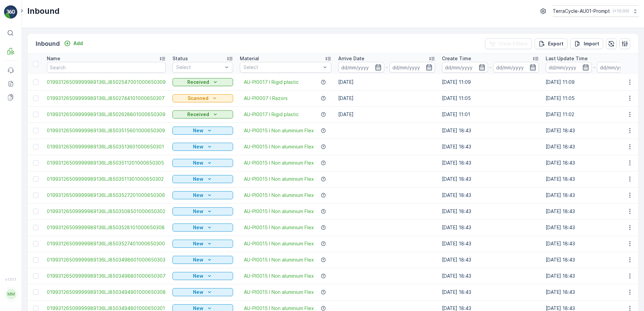 The width and height of the screenshot is (644, 311). What do you see at coordinates (106, 147) in the screenshot?
I see `a: 01993126509999989136LJ8503513601000650301` at bounding box center [106, 147].